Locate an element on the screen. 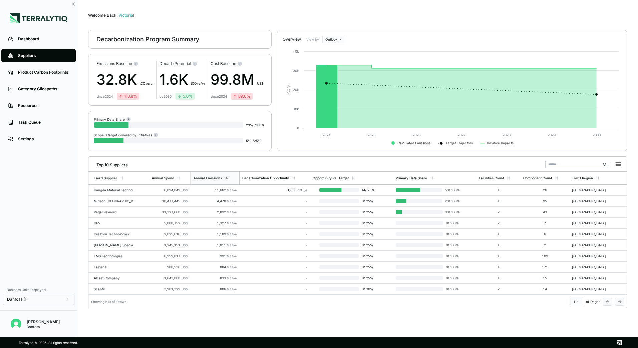  div: 7 is located at coordinates (545, 223).